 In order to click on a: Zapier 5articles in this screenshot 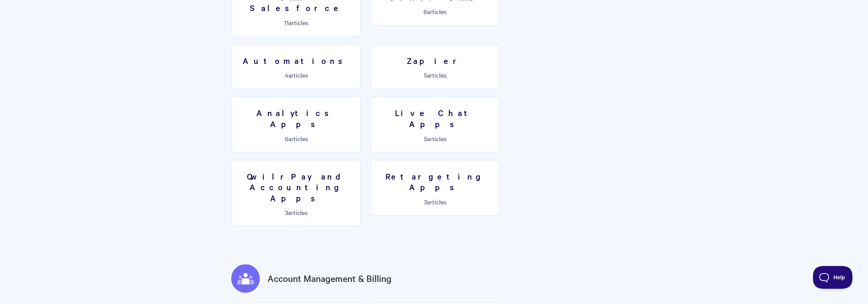, I will do `click(435, 67)`.